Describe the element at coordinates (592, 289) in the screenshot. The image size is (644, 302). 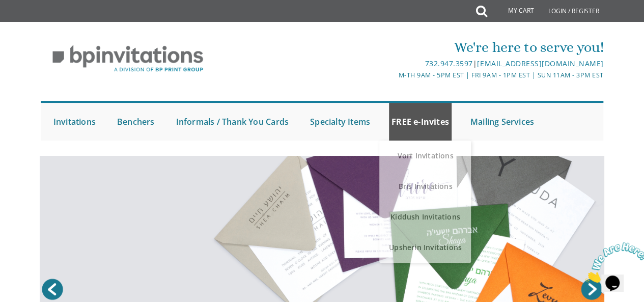
I see `a: Next` at that location.